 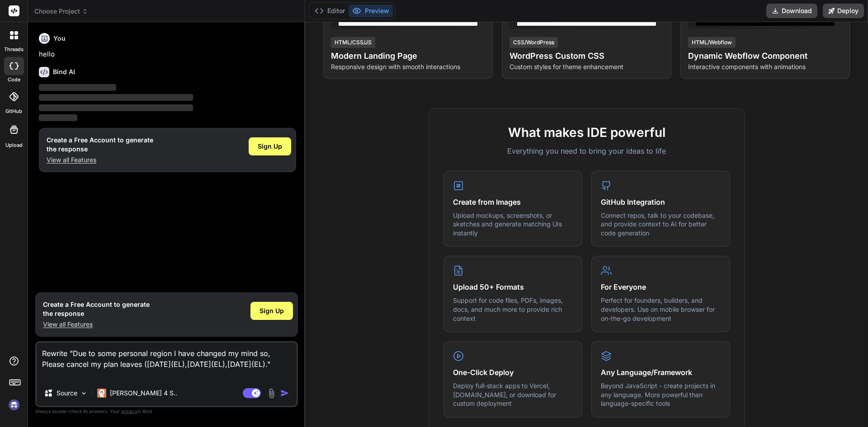 I want to click on h4: Create from Images, so click(x=512, y=202).